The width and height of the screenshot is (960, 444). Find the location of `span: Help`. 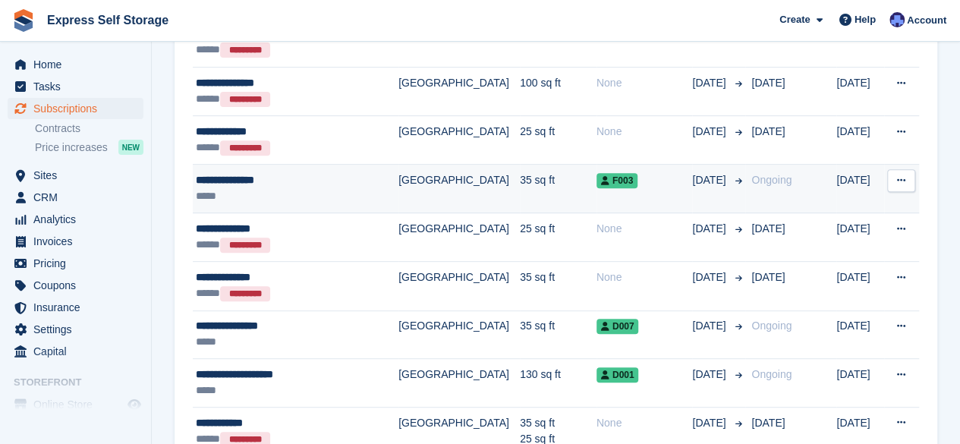

span: Help is located at coordinates (865, 20).